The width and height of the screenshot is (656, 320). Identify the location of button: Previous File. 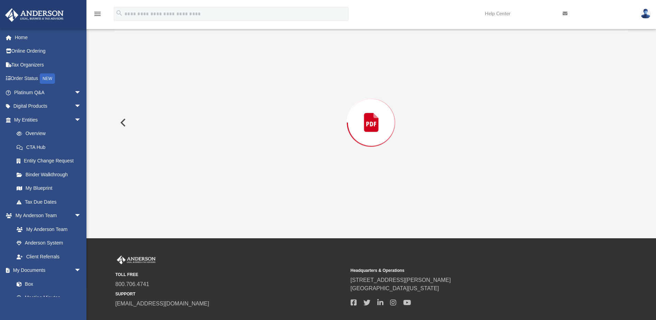
(123, 123).